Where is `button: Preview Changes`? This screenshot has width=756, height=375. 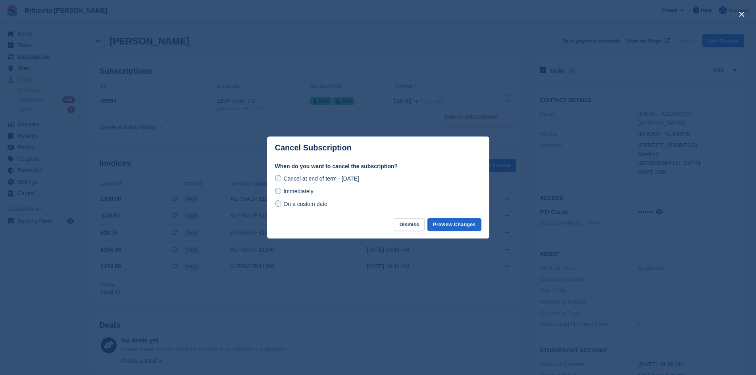
button: Preview Changes is located at coordinates (454, 225).